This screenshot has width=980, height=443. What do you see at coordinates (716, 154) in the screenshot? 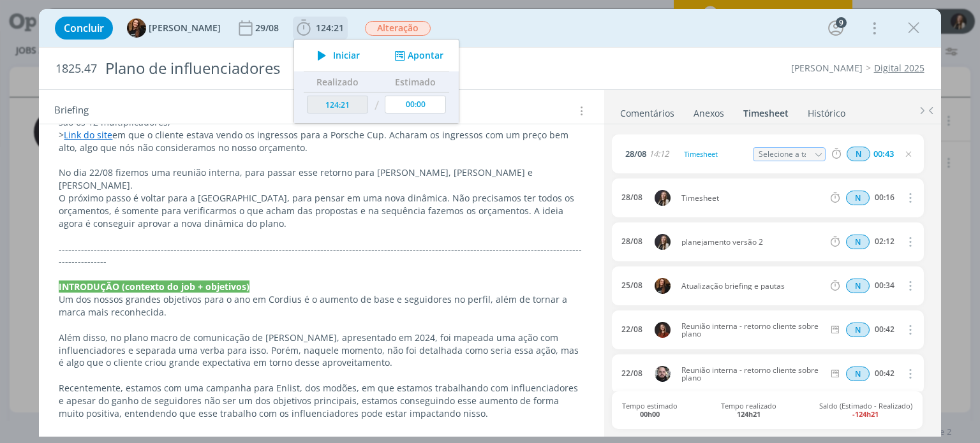
I see `div: Timesheet` at bounding box center [716, 154].